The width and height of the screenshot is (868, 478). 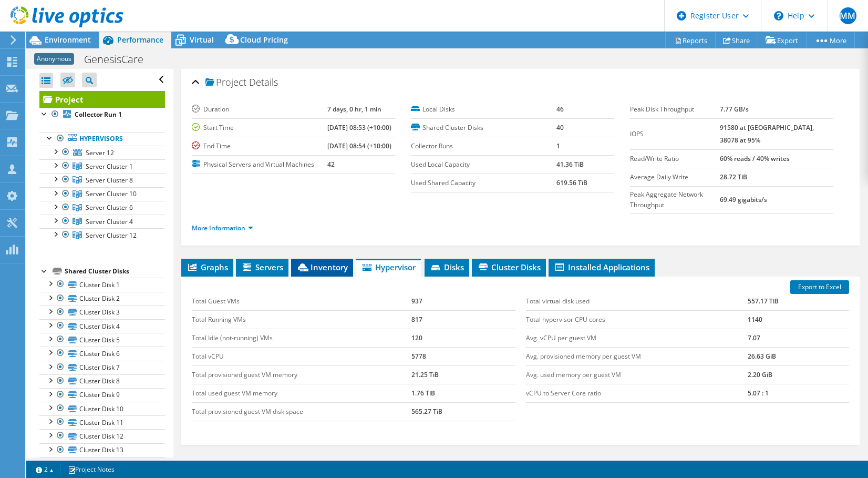 What do you see at coordinates (109, 221) in the screenshot?
I see `span: Server Cluster 4` at bounding box center [109, 221].